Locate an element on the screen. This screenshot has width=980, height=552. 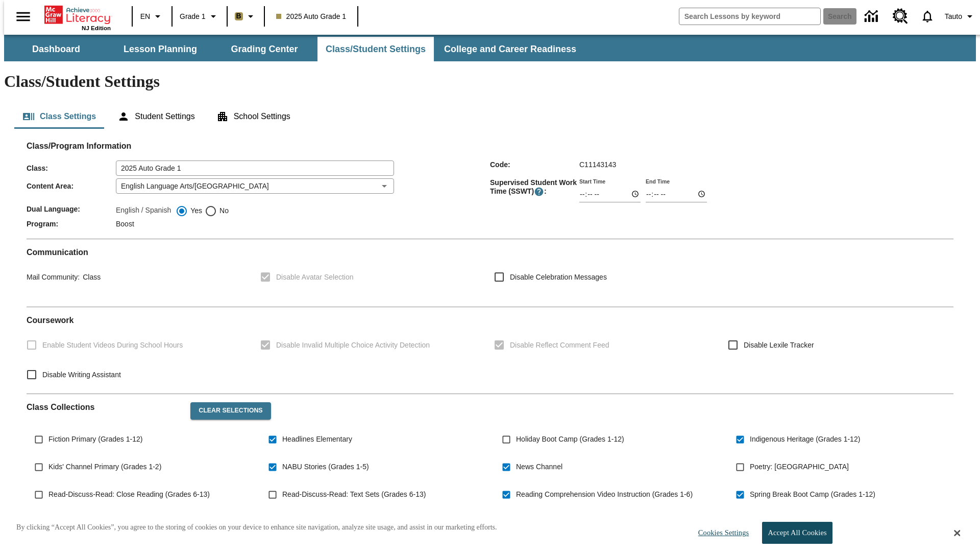
button: College and Career Readiness is located at coordinates (510, 49).